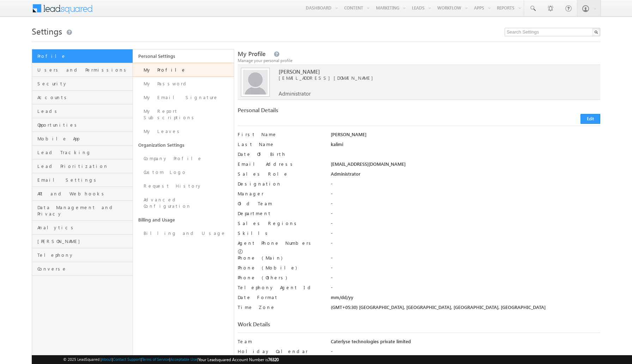 The image size is (632, 364). Describe the element at coordinates (280, 204) in the screenshot. I see `label: Old Team` at that location.